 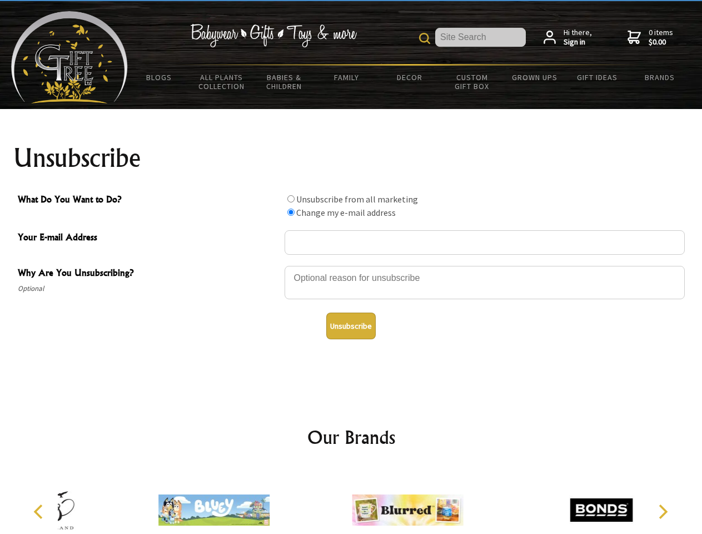 What do you see at coordinates (534, 77) in the screenshot?
I see `a: Grown Ups` at bounding box center [534, 77].